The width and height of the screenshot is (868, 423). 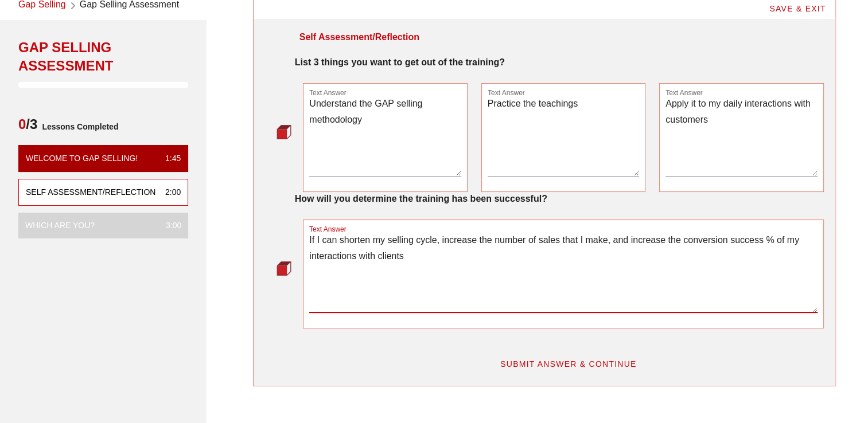 What do you see at coordinates (797, 9) in the screenshot?
I see `span: SAVE & EXIT` at bounding box center [797, 9].